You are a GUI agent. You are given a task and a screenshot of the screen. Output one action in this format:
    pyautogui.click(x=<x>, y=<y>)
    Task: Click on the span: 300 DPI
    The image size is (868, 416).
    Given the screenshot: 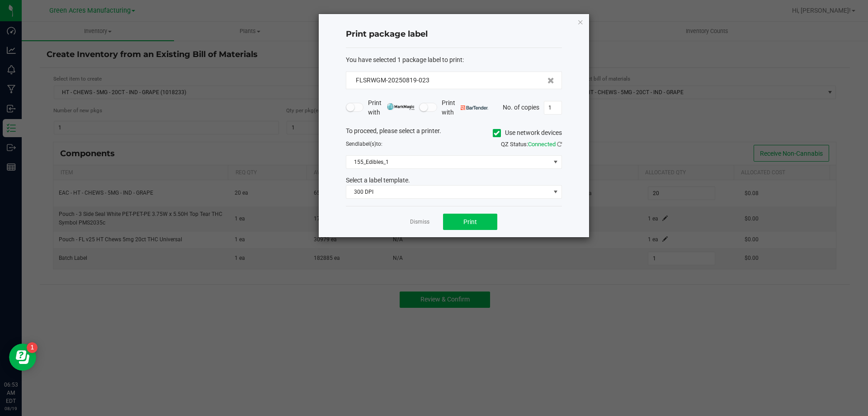 What is the action you would take?
    pyautogui.click(x=448, y=192)
    